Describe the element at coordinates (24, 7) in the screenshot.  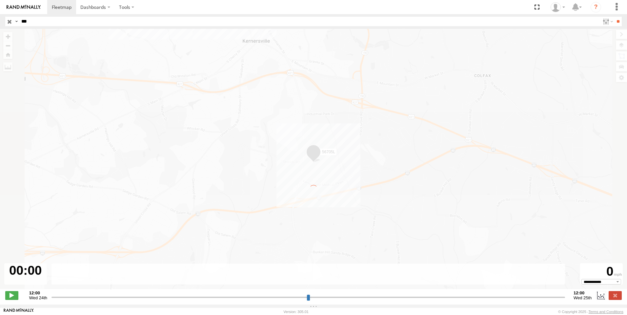
I see `img: rand-logo.svg` at that location.